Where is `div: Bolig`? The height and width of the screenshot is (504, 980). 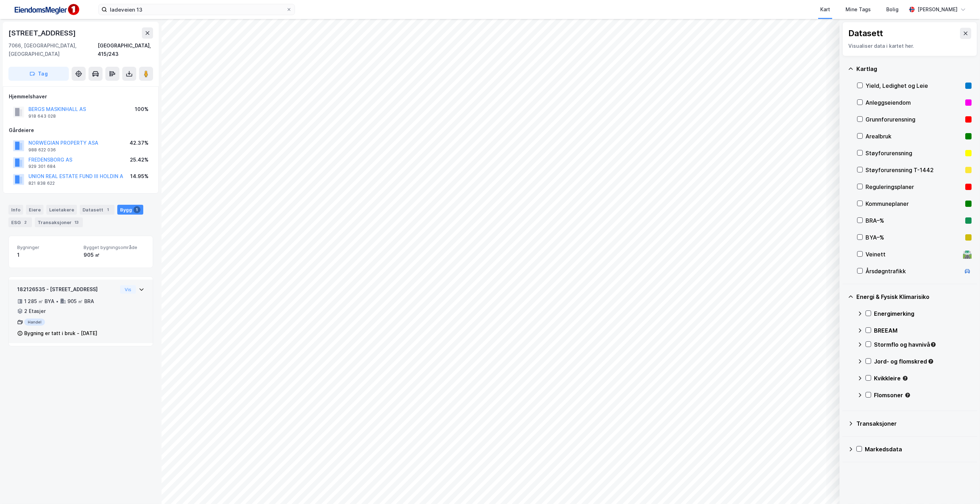 div: Bolig is located at coordinates (892, 10).